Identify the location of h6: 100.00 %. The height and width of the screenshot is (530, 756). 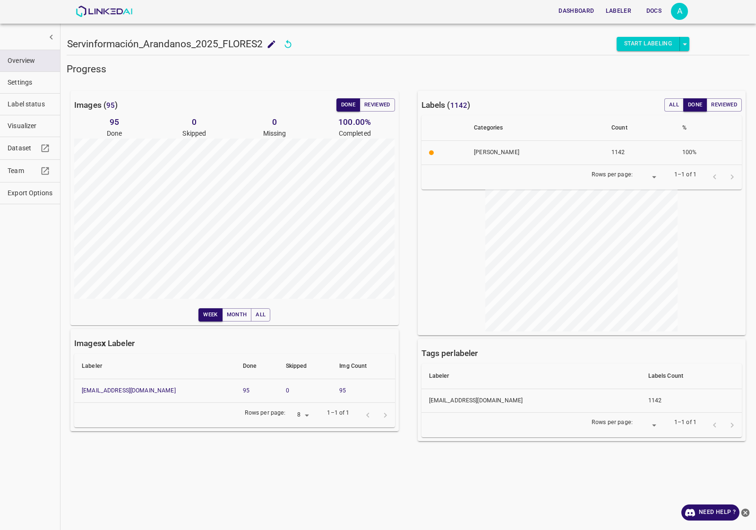
(355, 122).